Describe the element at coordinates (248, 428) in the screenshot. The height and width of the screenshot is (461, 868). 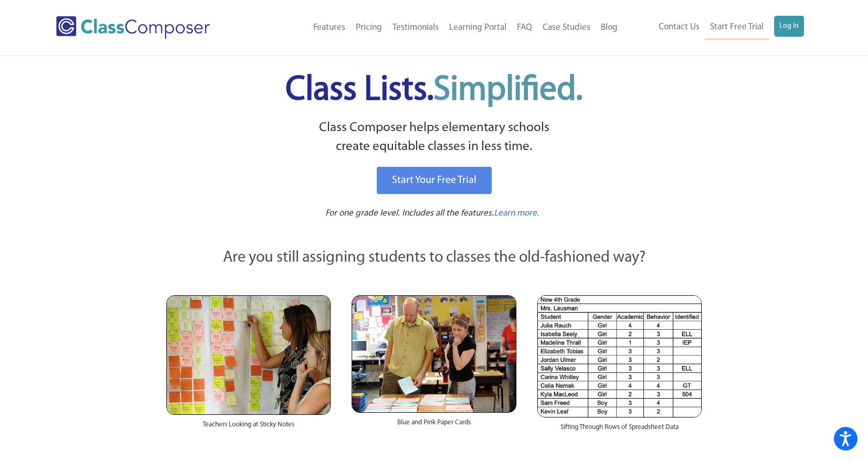
I see `div: Teachers Looking at Sticky Notes` at that location.